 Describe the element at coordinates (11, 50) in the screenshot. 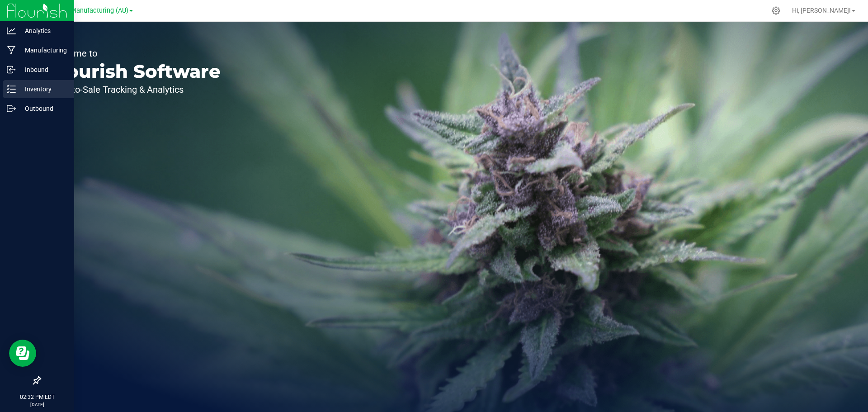

I see `inline-svg: Manufacturing` at that location.